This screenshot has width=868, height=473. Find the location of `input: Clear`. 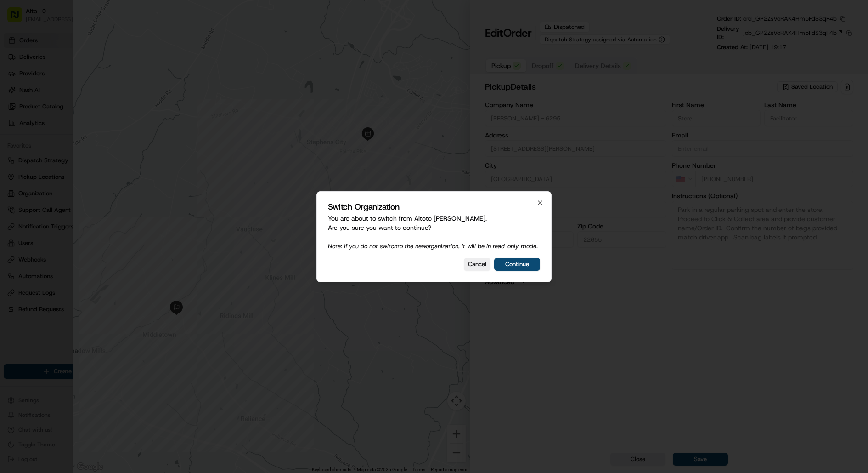

input: Clear is located at coordinates (88, 64).